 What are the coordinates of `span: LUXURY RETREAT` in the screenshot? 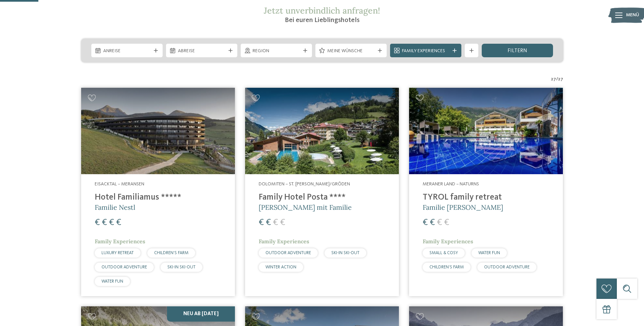 It's located at (118, 253).